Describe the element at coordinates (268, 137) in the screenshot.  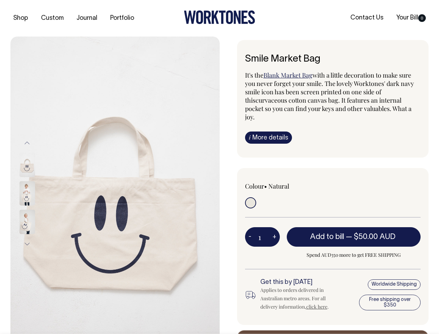
I see `a: iMore details` at that location.